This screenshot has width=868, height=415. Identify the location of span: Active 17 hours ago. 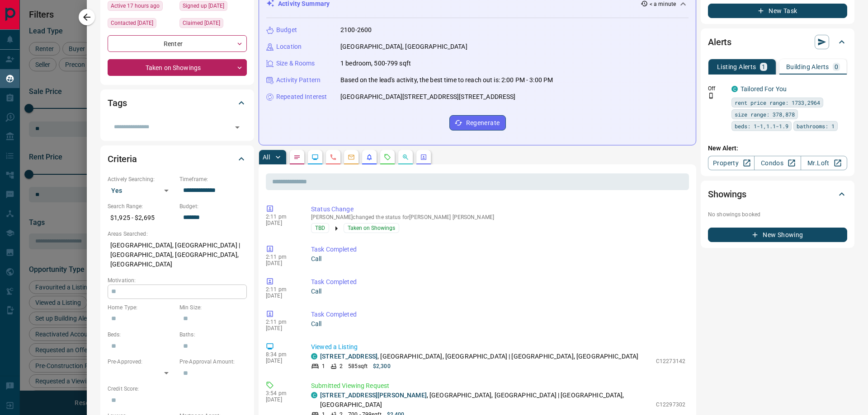
(135, 6).